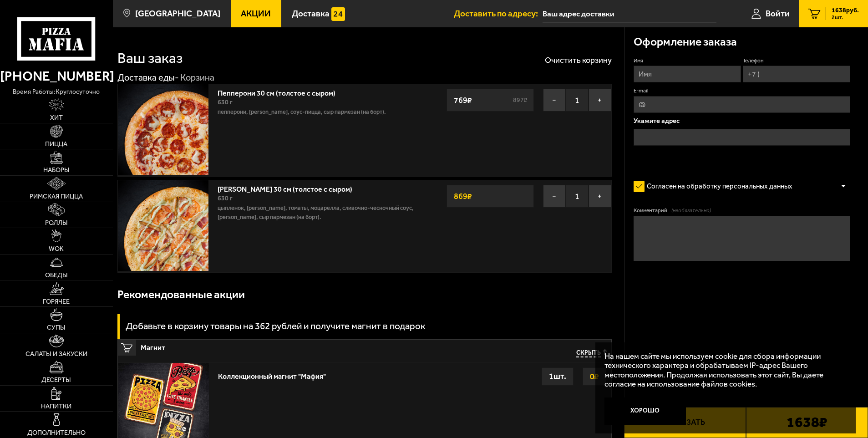 Image resolution: width=868 pixels, height=438 pixels. Describe the element at coordinates (687, 74) in the screenshot. I see `input: Имя` at that location.